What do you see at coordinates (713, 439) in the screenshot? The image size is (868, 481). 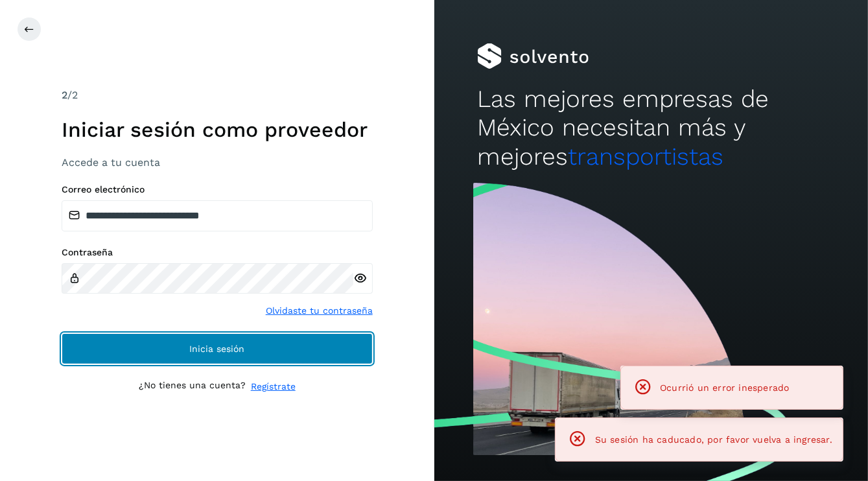 I see `span: Su sesión ha caducado, por favor vuelva a ingresar.` at bounding box center [713, 439].